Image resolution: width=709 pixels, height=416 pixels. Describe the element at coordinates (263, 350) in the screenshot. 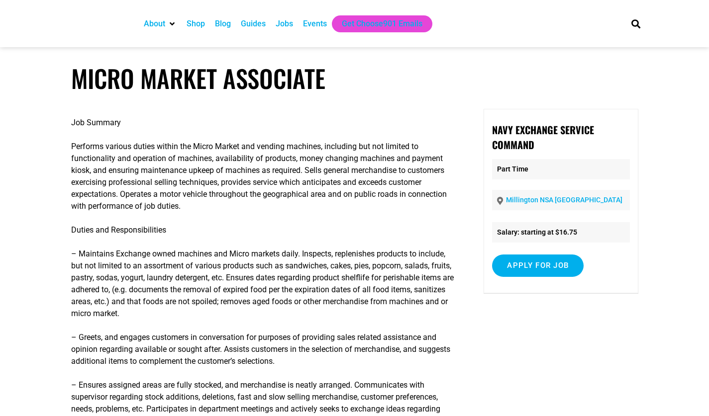

I see `p: – Greets, and engages customers in conversation for purposes of providing sales related assistanc...` at that location.